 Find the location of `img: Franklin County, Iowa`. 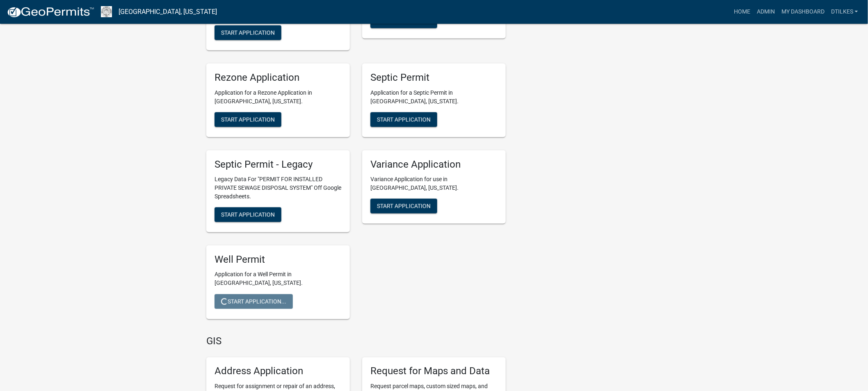

img: Franklin County, Iowa is located at coordinates (106, 11).